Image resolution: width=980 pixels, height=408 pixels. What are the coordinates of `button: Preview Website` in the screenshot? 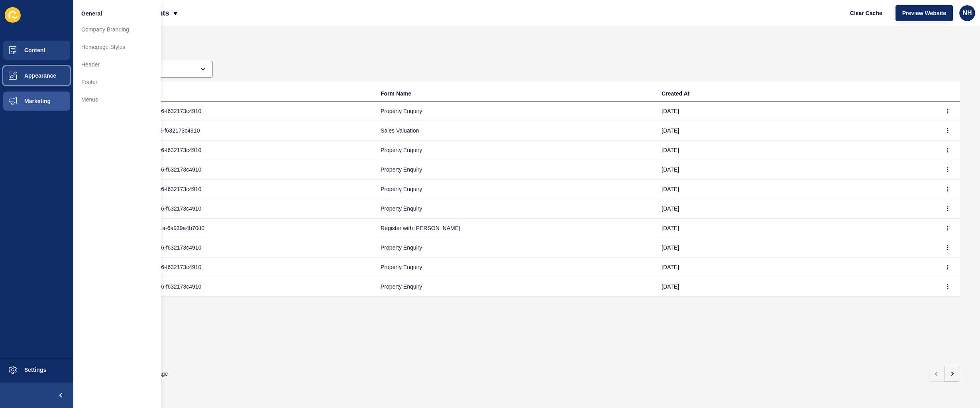 It's located at (924, 13).